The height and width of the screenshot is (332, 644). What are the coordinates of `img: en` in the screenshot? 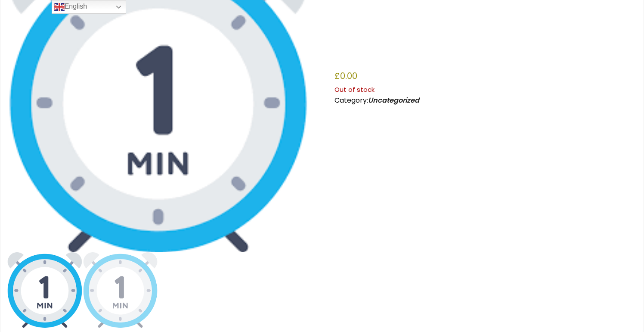 It's located at (60, 7).